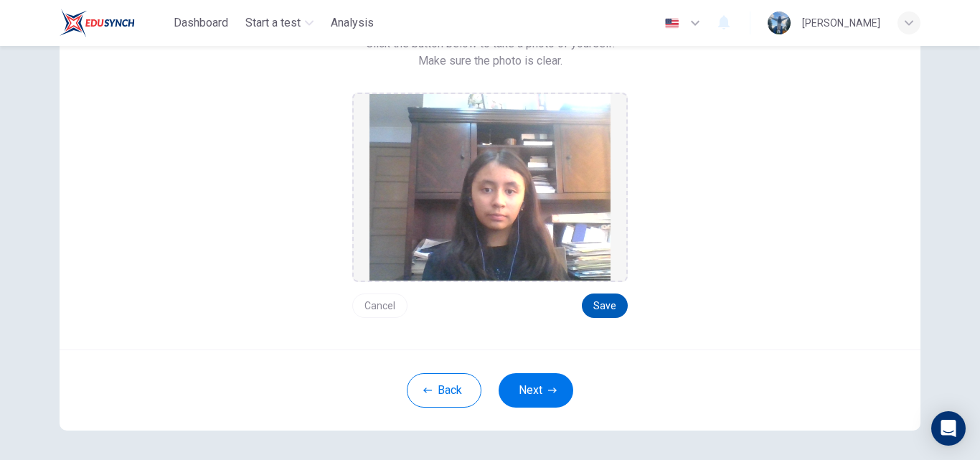 The height and width of the screenshot is (460, 980). Describe the element at coordinates (114, 23) in the screenshot. I see `a: EduSynch logo` at that location.